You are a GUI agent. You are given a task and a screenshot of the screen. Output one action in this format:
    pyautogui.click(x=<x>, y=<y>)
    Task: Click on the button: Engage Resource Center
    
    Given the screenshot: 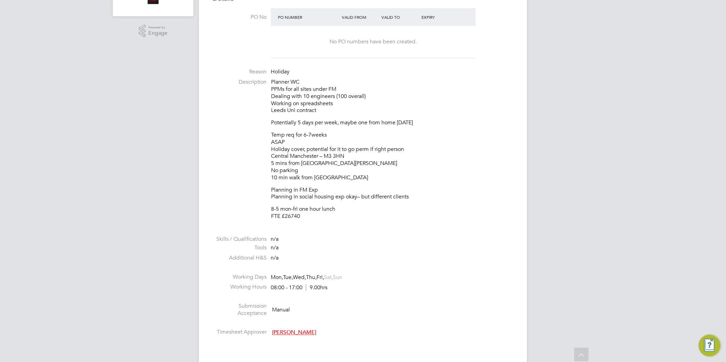 What is the action you would take?
    pyautogui.click(x=710, y=346)
    